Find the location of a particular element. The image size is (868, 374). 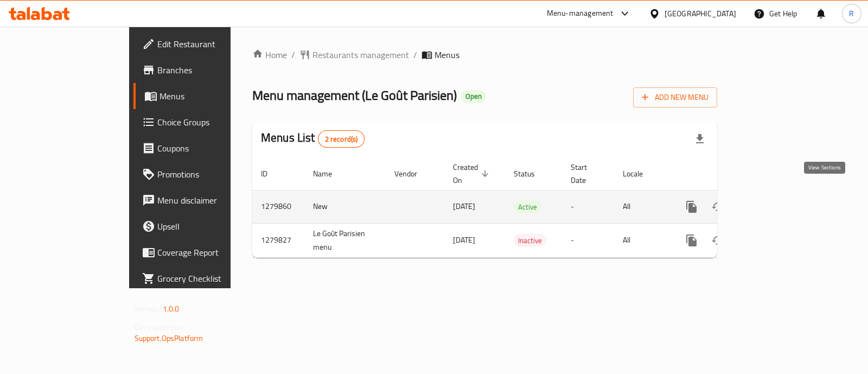

th: Actions is located at coordinates (731, 174).